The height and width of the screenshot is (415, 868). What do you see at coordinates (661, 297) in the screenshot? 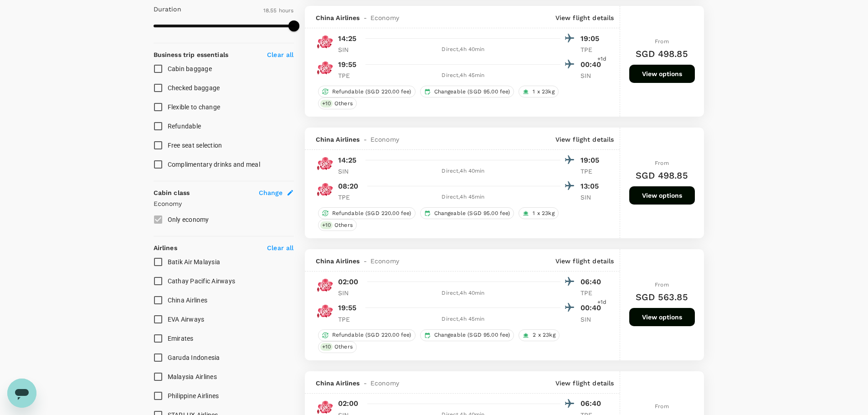
I see `h6: SGD 563.85` at bounding box center [661, 297].